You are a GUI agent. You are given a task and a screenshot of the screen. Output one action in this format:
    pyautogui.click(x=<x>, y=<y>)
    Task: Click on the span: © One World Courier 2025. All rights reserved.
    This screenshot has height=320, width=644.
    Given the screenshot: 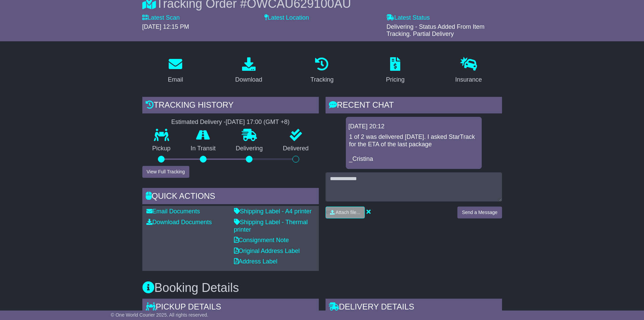 What is the action you would take?
    pyautogui.click(x=160, y=315)
    